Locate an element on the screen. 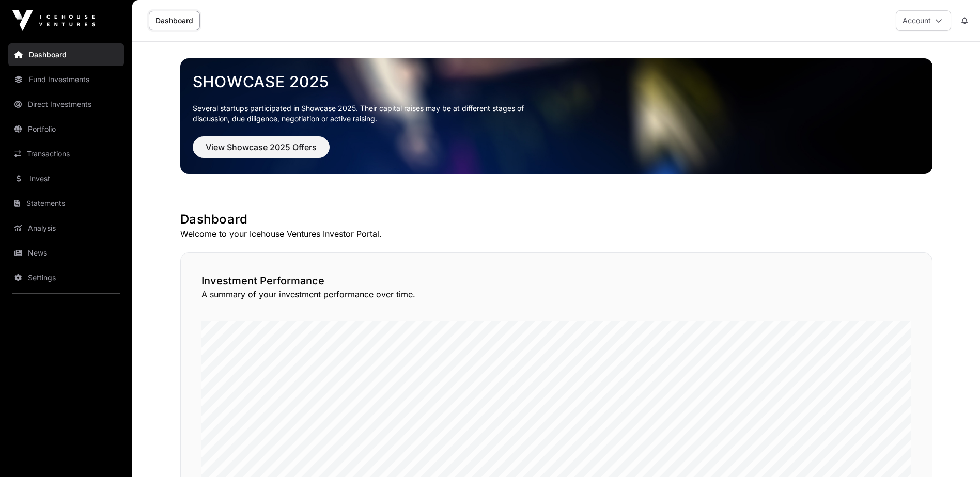 The height and width of the screenshot is (477, 980). a: Portfolio is located at coordinates (66, 129).